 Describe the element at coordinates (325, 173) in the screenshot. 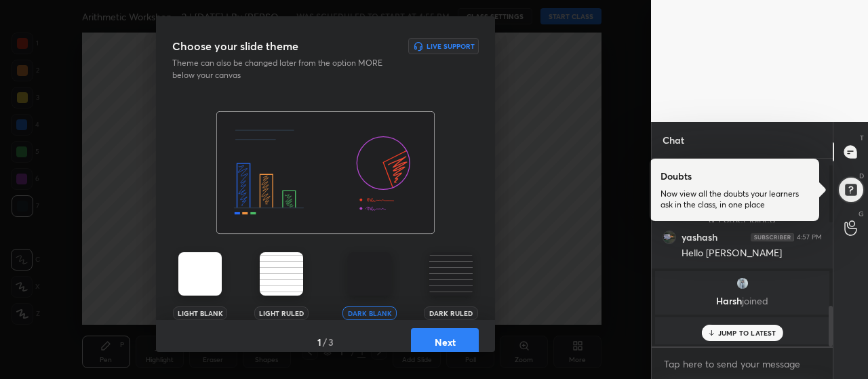

I see `img: darkThemeBanner.f801bae7.svg` at that location.